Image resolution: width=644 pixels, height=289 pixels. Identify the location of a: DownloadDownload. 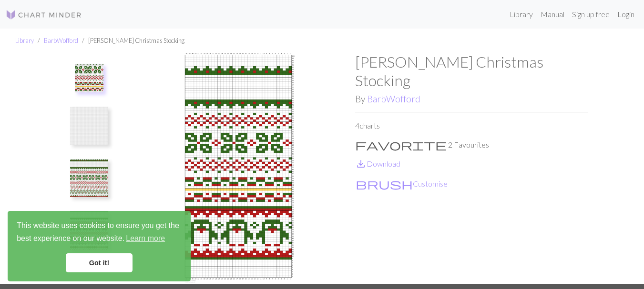
(378, 163).